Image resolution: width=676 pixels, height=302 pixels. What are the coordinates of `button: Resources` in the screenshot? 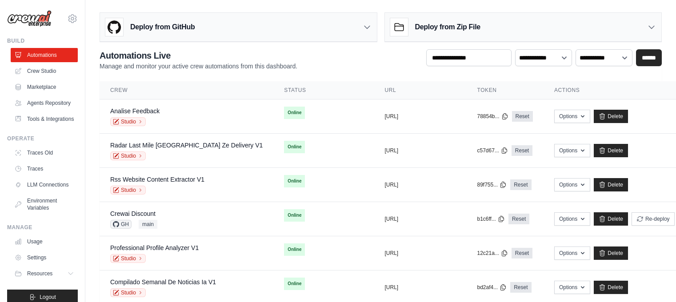 It's located at (44, 274).